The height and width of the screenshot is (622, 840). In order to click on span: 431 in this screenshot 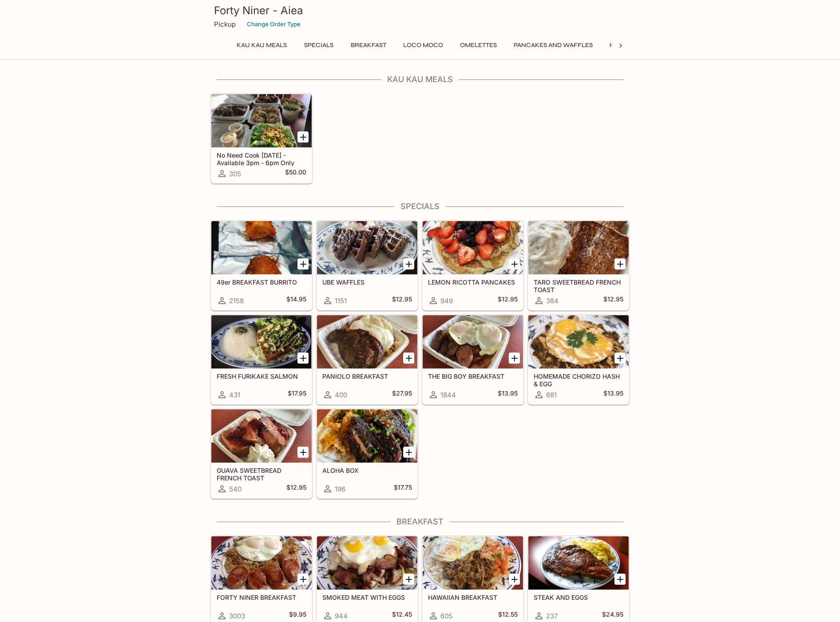, I will do `click(235, 395)`.